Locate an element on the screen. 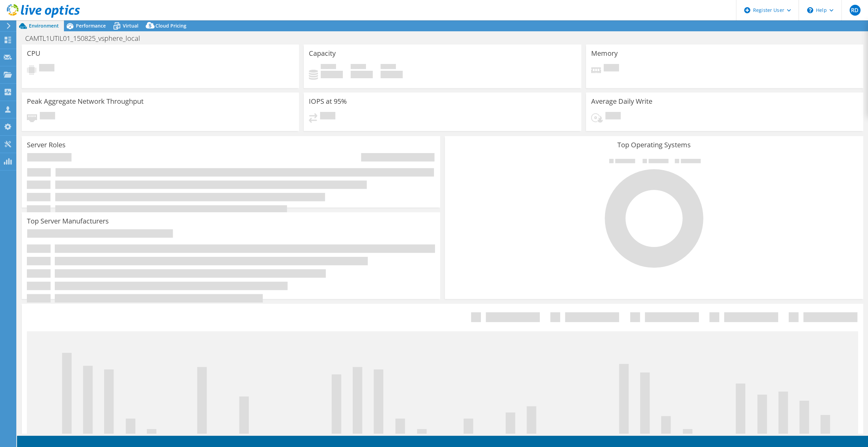 The width and height of the screenshot is (868, 447). span: Environment is located at coordinates (44, 26).